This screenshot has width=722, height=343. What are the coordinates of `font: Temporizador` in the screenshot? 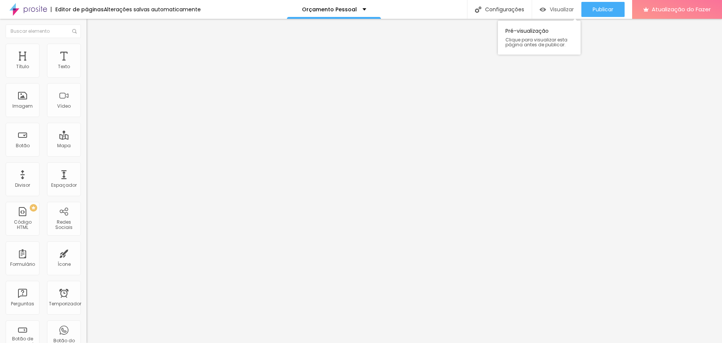 It's located at (65, 303).